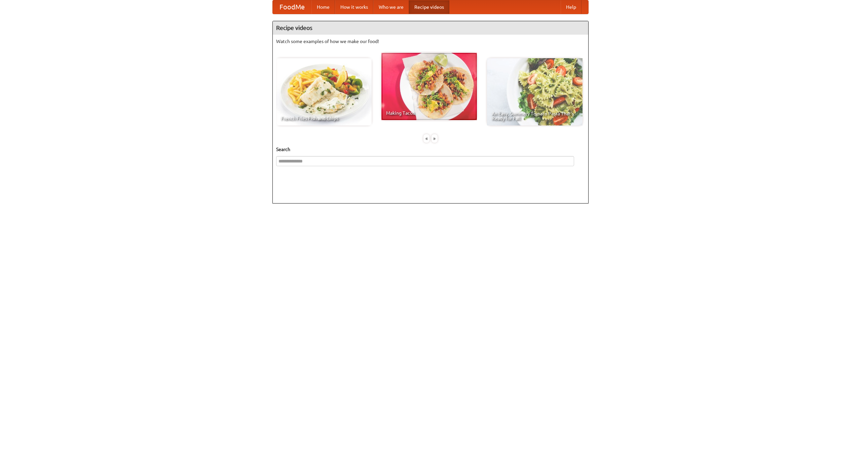  I want to click on a: Home, so click(323, 7).